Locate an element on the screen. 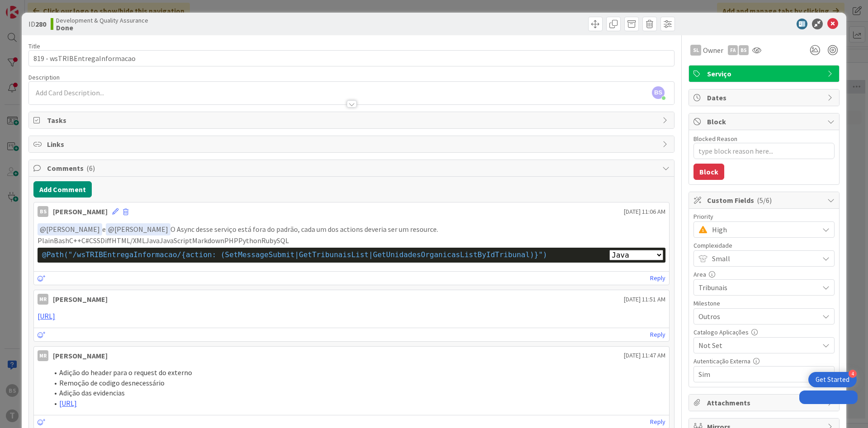 The width and height of the screenshot is (868, 428). li: Remoção de codigo desnecessário is located at coordinates (357, 383).